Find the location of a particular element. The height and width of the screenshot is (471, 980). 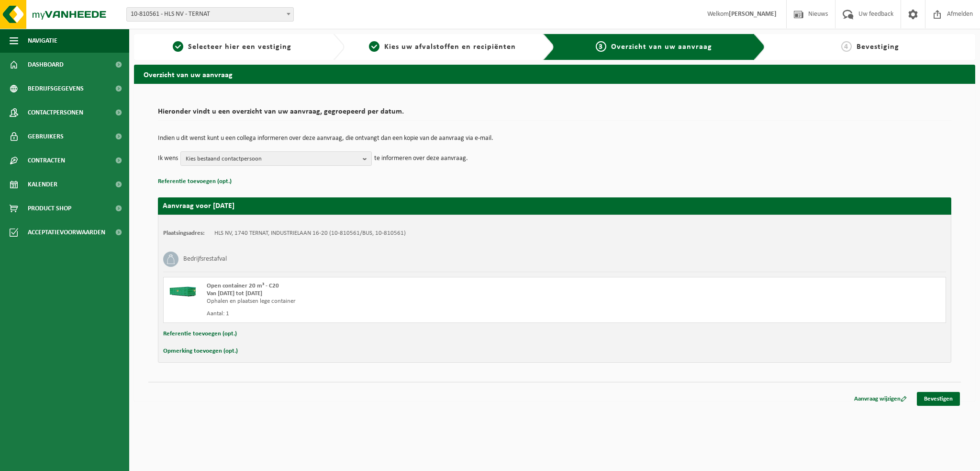

span: Dashboard is located at coordinates (45, 64).